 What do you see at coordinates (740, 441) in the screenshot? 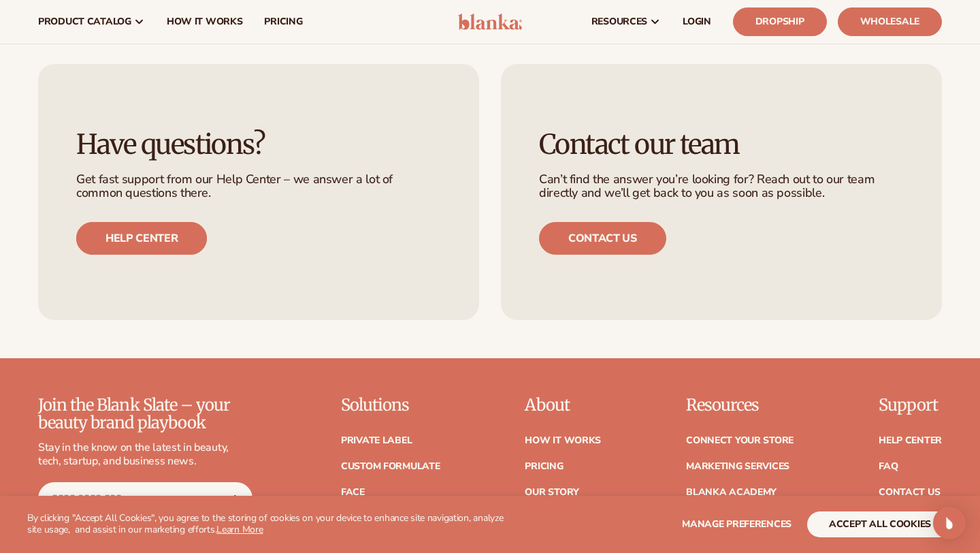
I see `a: Connect your store` at bounding box center [740, 441].